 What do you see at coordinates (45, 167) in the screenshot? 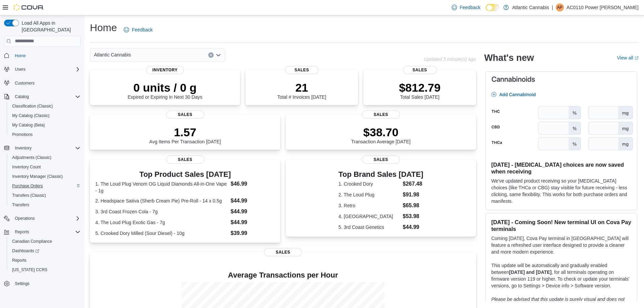
I see `button: Inventory Count` at bounding box center [45, 167].